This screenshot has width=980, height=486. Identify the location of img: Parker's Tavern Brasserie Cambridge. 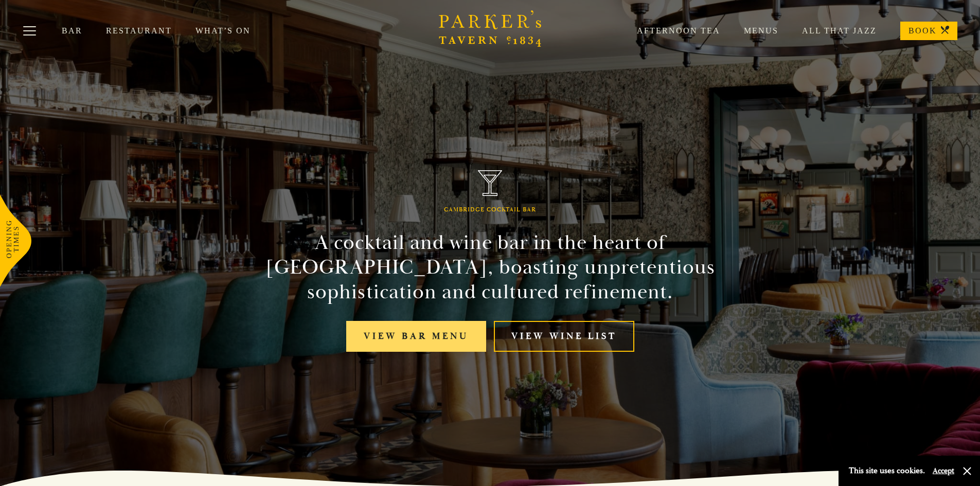
(490, 183).